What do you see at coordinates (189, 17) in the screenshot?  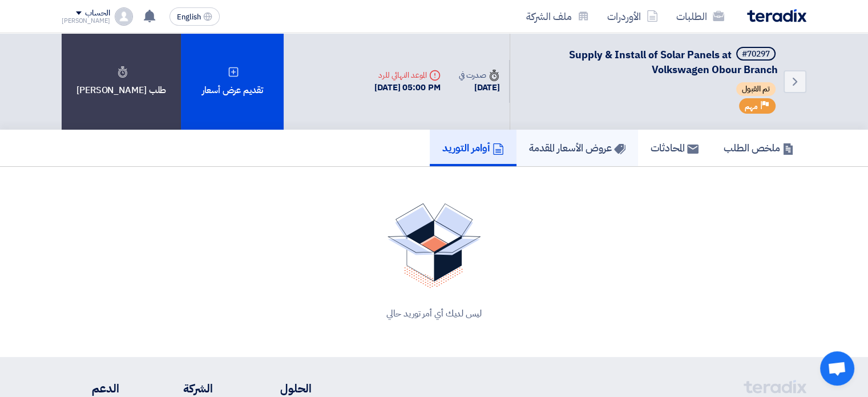 I see `span: English` at bounding box center [189, 17].